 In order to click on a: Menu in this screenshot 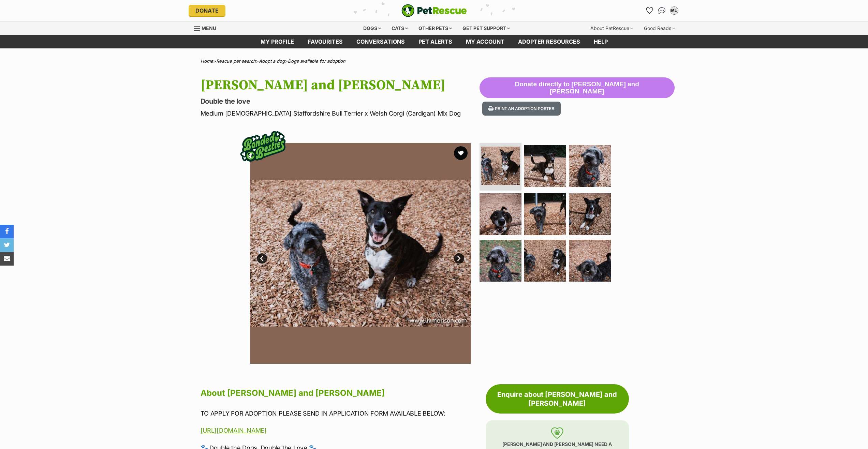, I will do `click(207, 28)`.